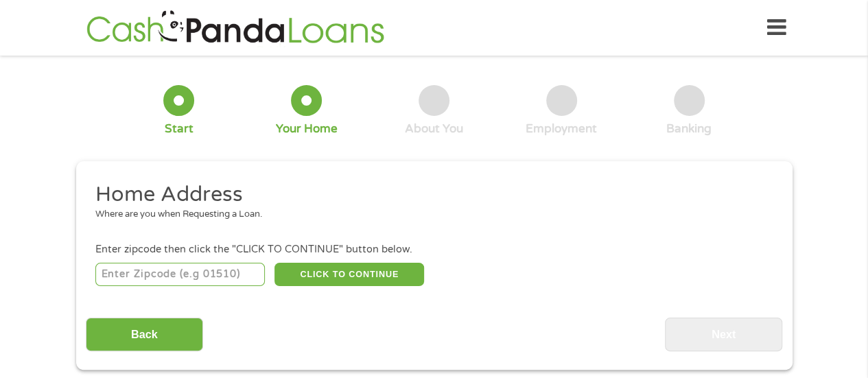 The image size is (868, 378). Describe the element at coordinates (689, 129) in the screenshot. I see `div: Banking` at that location.